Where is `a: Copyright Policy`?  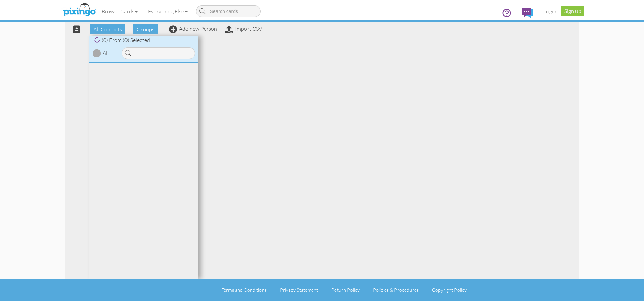
a: Copyright Policy is located at coordinates (449, 290).